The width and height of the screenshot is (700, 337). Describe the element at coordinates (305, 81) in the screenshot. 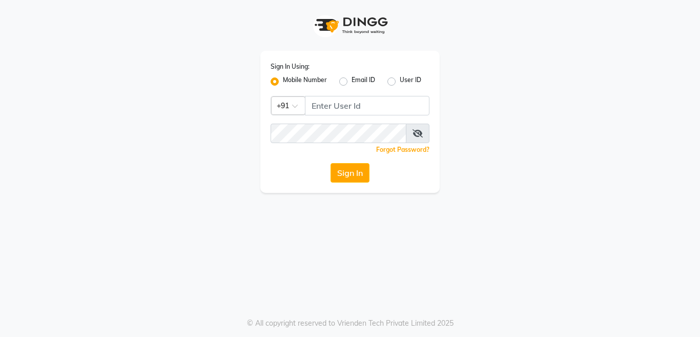

I see `label: Mobile Number` at that location.